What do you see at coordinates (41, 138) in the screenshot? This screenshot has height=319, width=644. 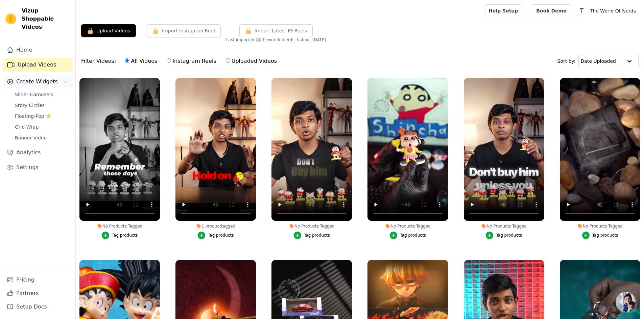 I see `a: Banner Video` at bounding box center [41, 138].